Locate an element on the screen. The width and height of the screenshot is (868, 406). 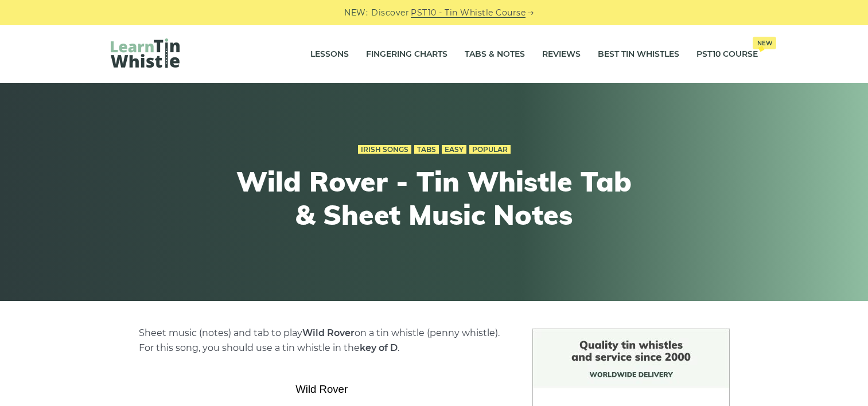
a: Irish Songs is located at coordinates (384, 150).